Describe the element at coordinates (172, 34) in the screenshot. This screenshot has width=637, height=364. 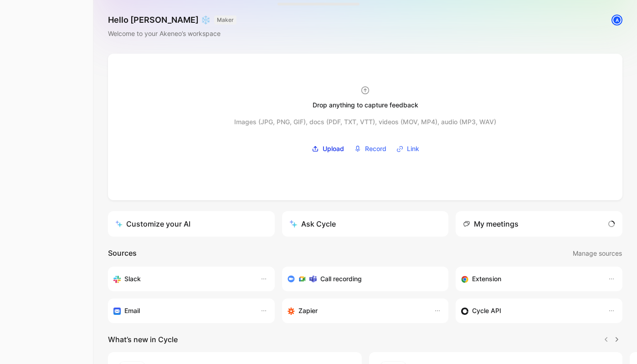
I see `div: Welcome to your Akeneo’s workspace` at that location.